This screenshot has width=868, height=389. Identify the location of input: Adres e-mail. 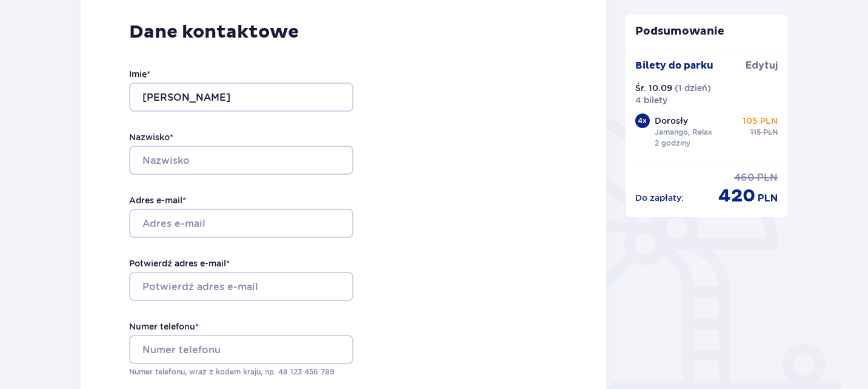
(241, 223).